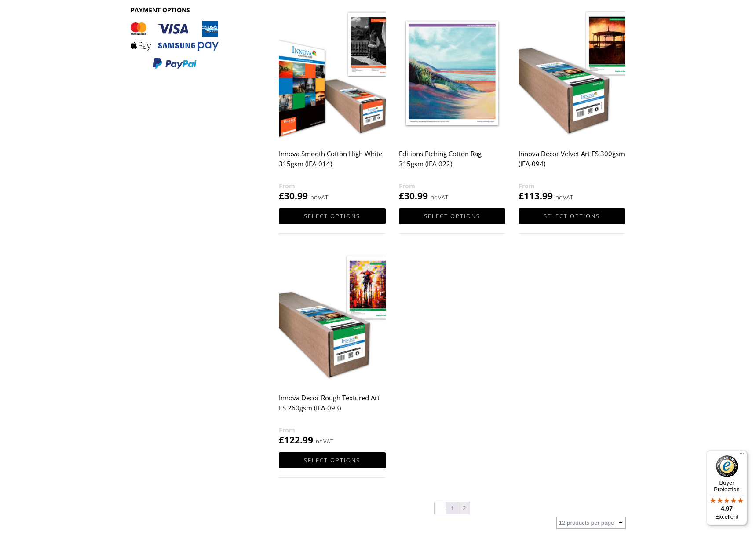 The image size is (756, 549). I want to click on span: Page 2, so click(464, 508).